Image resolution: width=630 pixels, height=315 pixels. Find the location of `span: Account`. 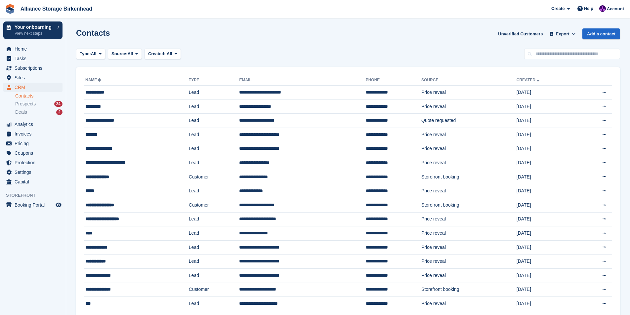

span: Account is located at coordinates (615, 9).